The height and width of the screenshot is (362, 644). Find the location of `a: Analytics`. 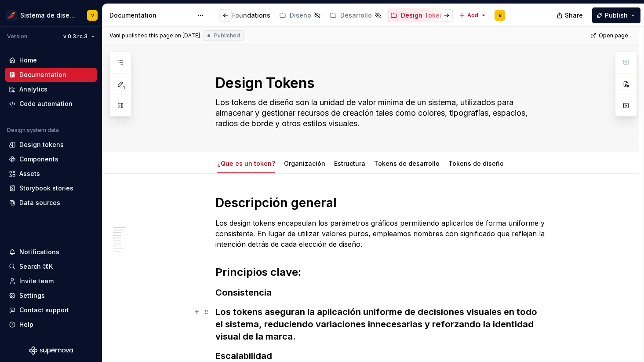

a: Analytics is located at coordinates (51, 89).